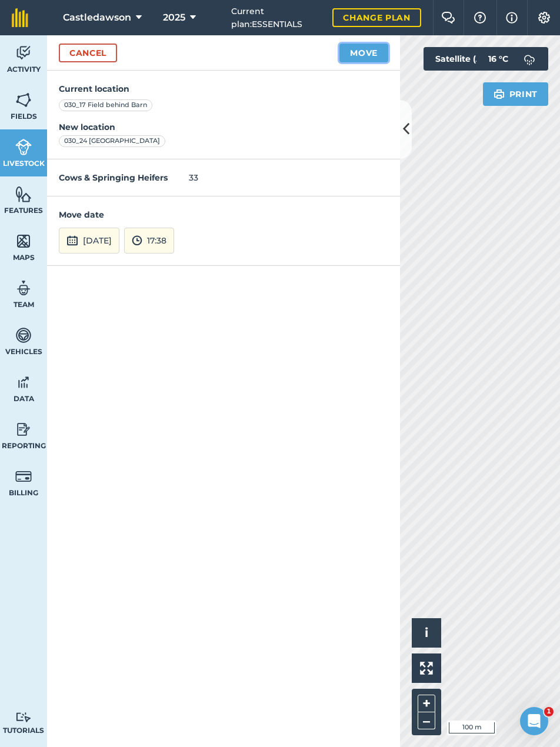 This screenshot has height=747, width=560. Describe the element at coordinates (105, 105) in the screenshot. I see `div: 030_17 Field behind Barn` at that location.